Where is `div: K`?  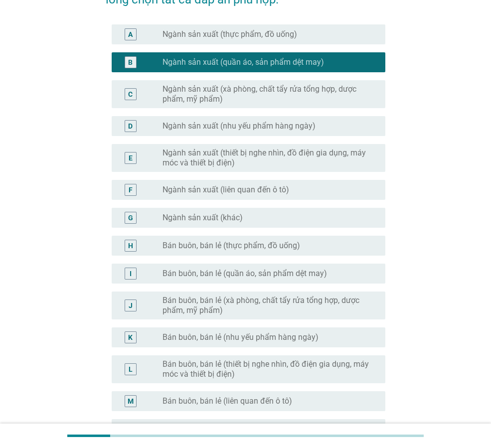 div: K is located at coordinates (130, 337).